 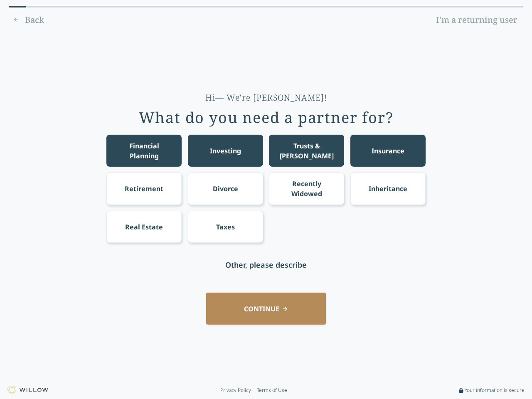 I want to click on div: 0% complete, so click(x=17, y=7).